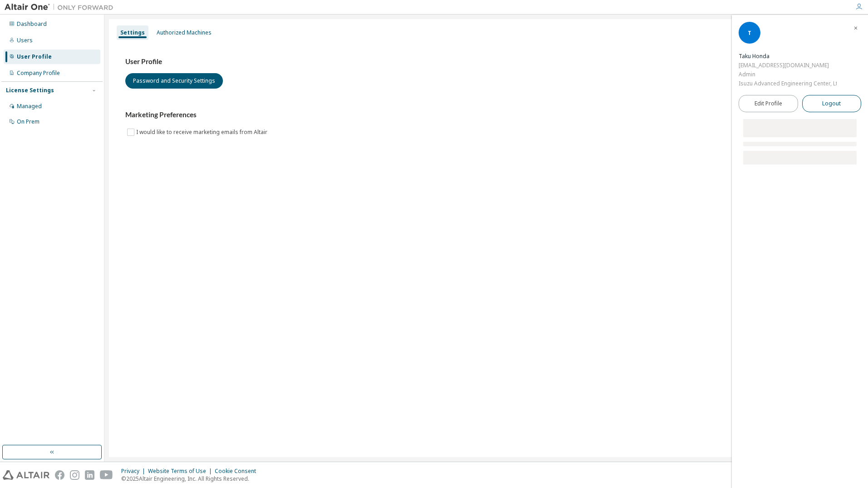  Describe the element at coordinates (134, 471) in the screenshot. I see `div: Privacy` at that location.